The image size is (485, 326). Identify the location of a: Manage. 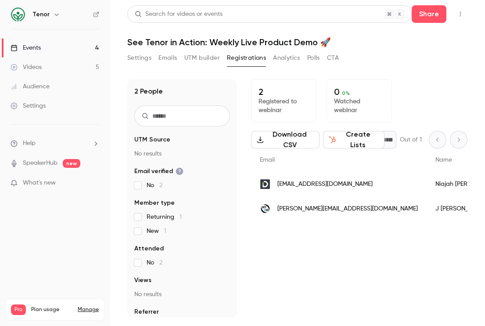
(88, 309).